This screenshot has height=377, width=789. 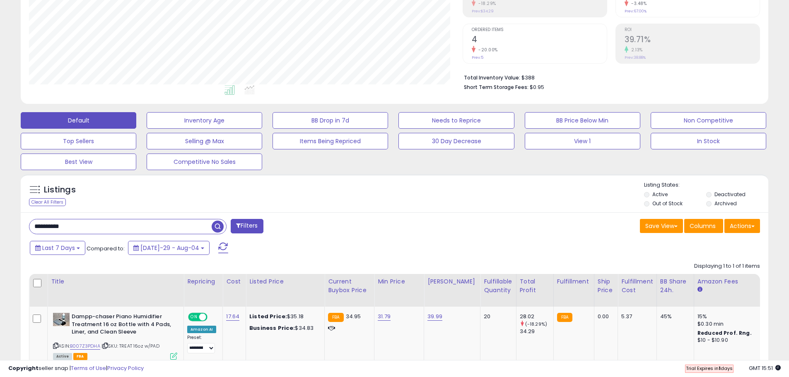 I want to click on b: Listed Price:, so click(x=268, y=317).